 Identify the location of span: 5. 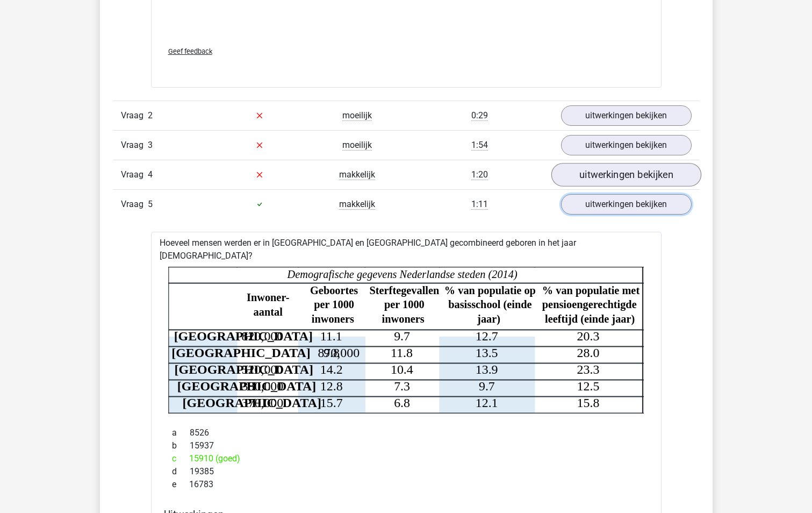
(150, 203).